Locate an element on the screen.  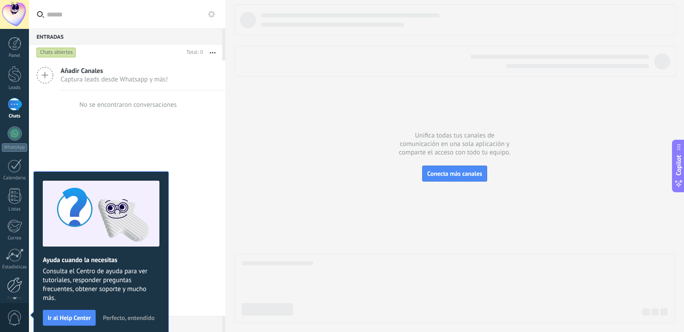
div: Entradas is located at coordinates (126, 37).